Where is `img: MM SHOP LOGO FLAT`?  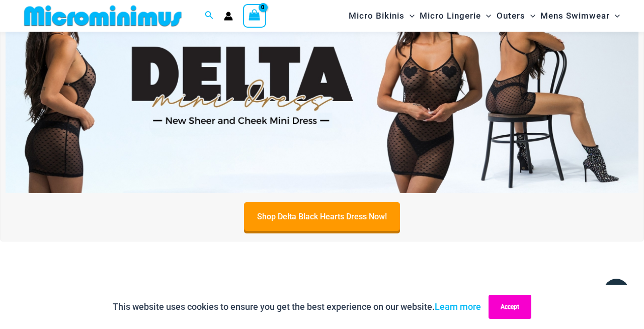
img: MM SHOP LOGO FLAT is located at coordinates (103, 16).